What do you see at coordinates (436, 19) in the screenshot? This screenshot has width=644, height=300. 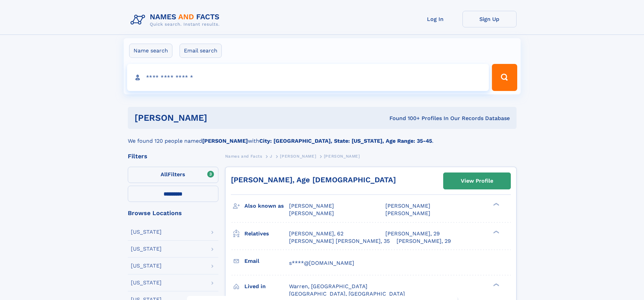 I see `a: Log In` at bounding box center [436, 19].